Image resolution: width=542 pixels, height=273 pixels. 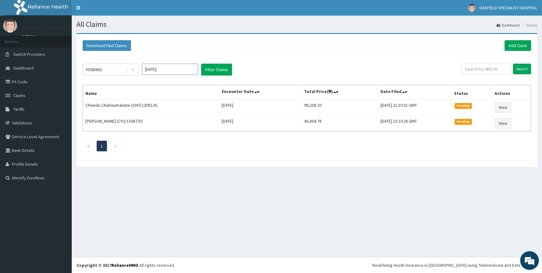 What do you see at coordinates (125, 265) in the screenshot?
I see `a: RelianceHMO` at bounding box center [125, 265].